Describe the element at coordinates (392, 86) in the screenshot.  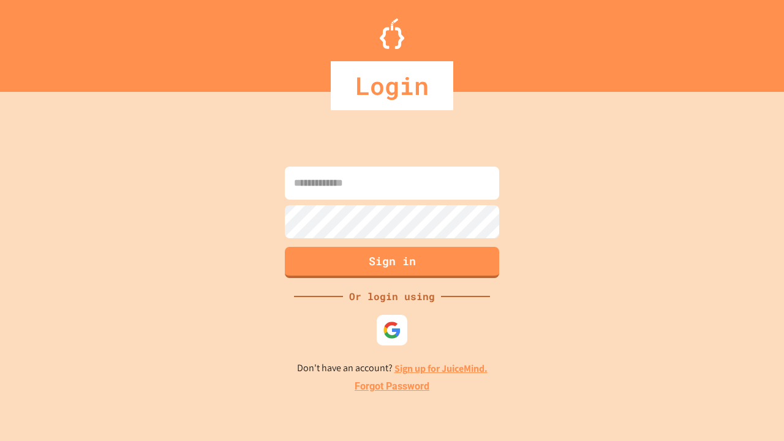
I see `div: Login` at that location.